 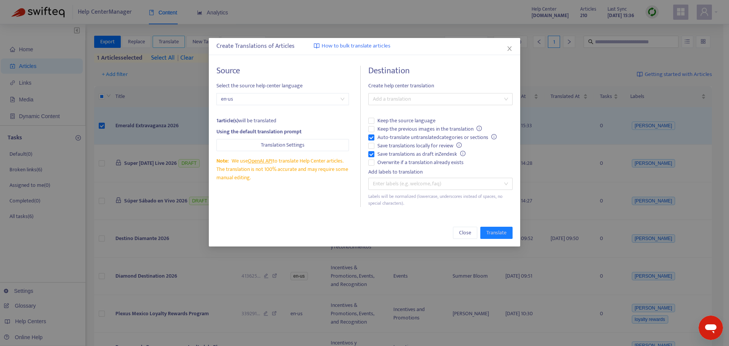 What do you see at coordinates (441, 172) in the screenshot?
I see `div: Add labels to translation` at bounding box center [441, 172].